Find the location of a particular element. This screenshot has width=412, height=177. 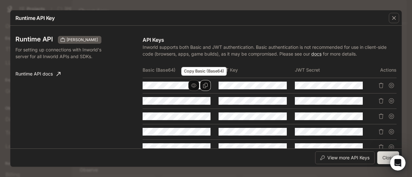

th: Basic (Base64) is located at coordinates (180, 70).